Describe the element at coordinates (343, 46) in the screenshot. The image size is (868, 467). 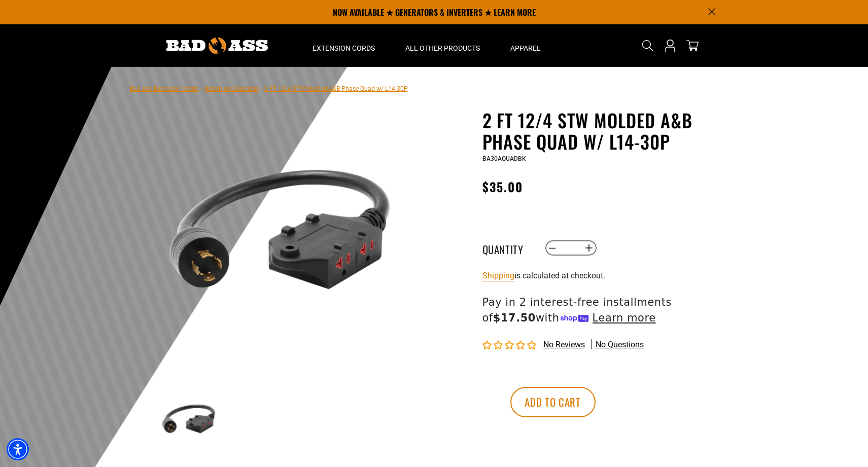
I see `summary: Extension Cords` at that location.